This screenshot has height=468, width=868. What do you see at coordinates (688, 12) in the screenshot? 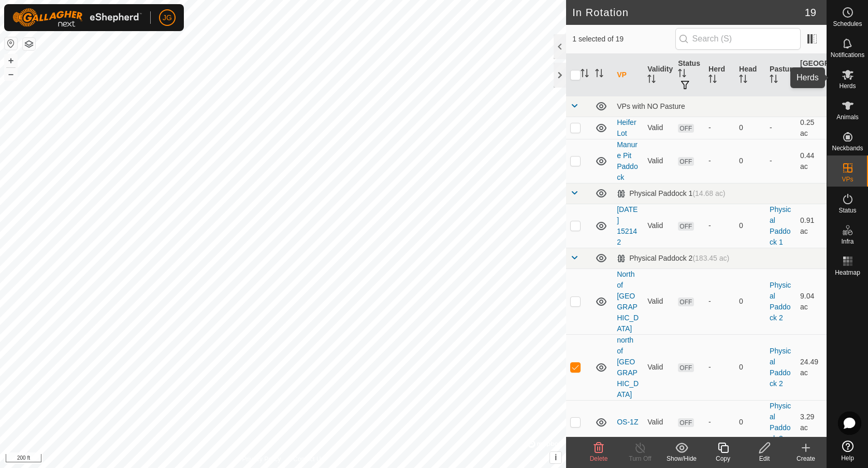
I see `h2: In Rotation` at bounding box center [688, 12].